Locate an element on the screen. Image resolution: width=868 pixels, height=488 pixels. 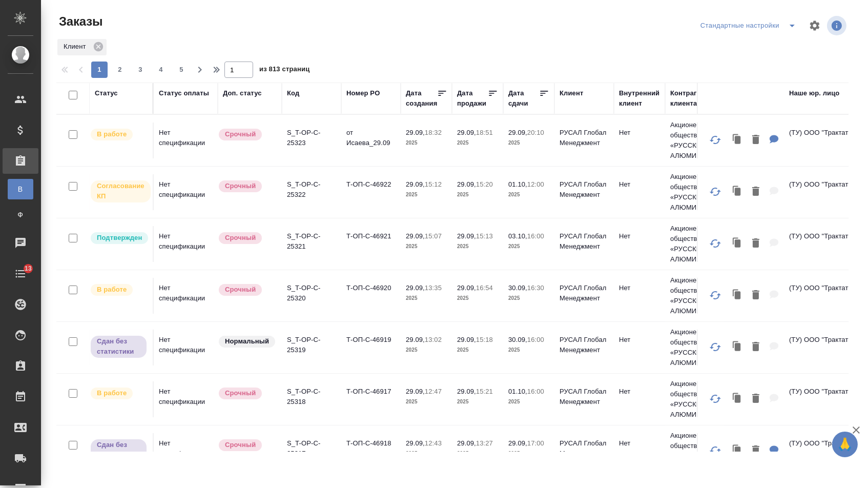
p: 15:20 is located at coordinates (484, 184).